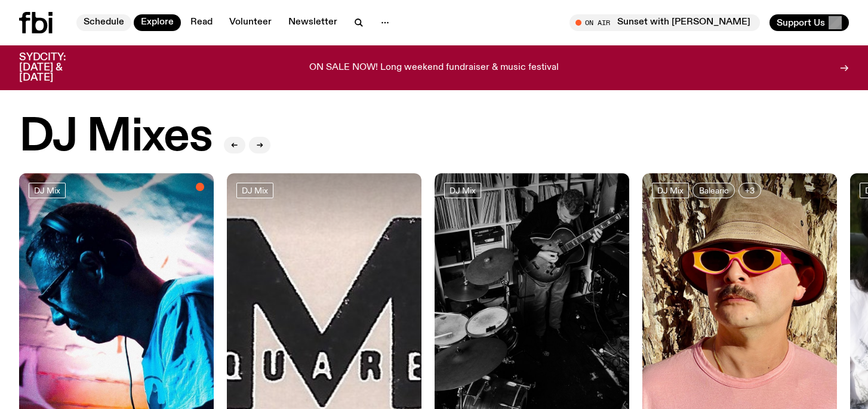 This screenshot has height=409, width=868. I want to click on p: ON SALE NOW! Long weekend fundraiser & music festival, so click(434, 68).